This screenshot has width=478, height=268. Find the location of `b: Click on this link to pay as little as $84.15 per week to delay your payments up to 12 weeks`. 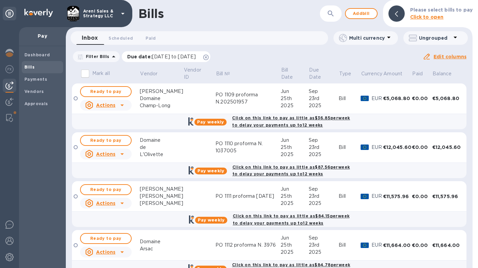

b: Click on this link to pay as little as $84.15 per week to delay your payments up to 12 weeks is located at coordinates (291, 219).